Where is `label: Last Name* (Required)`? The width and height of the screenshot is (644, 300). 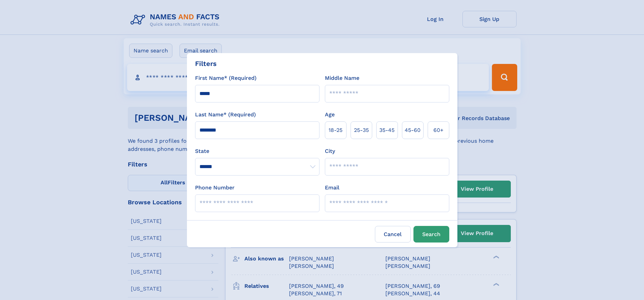 label: Last Name* (Required) is located at coordinates (225, 115).